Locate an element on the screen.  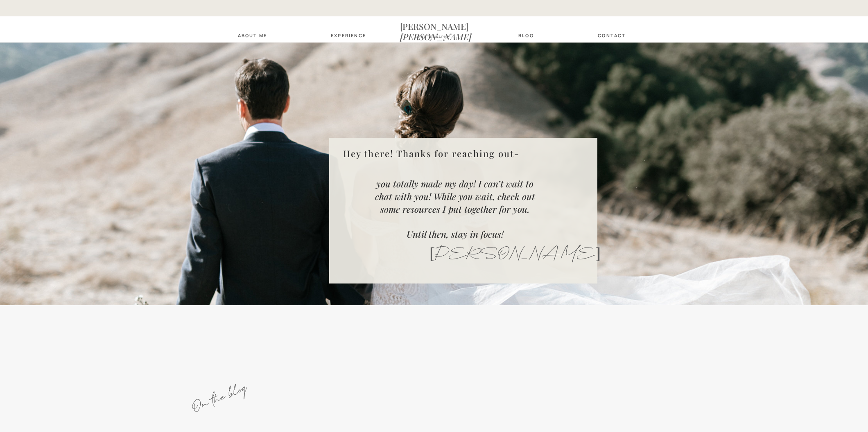
nav: Experience is located at coordinates (347, 35).